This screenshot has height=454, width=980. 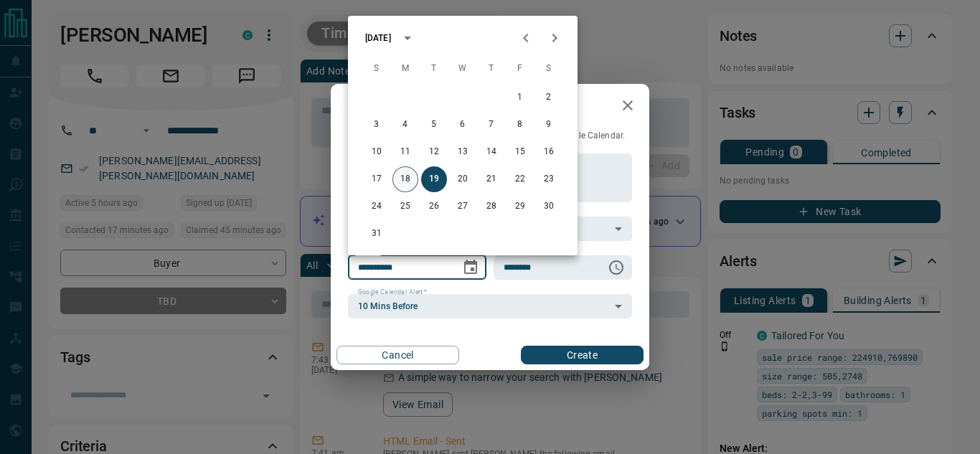 What do you see at coordinates (377, 69) in the screenshot?
I see `span: Sunday` at bounding box center [377, 69].